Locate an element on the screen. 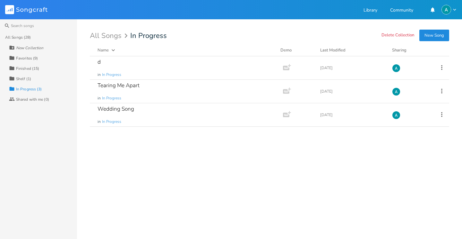 Image resolution: width=462 pixels, height=239 pixels. div: Shelf (1) is located at coordinates (23, 79).